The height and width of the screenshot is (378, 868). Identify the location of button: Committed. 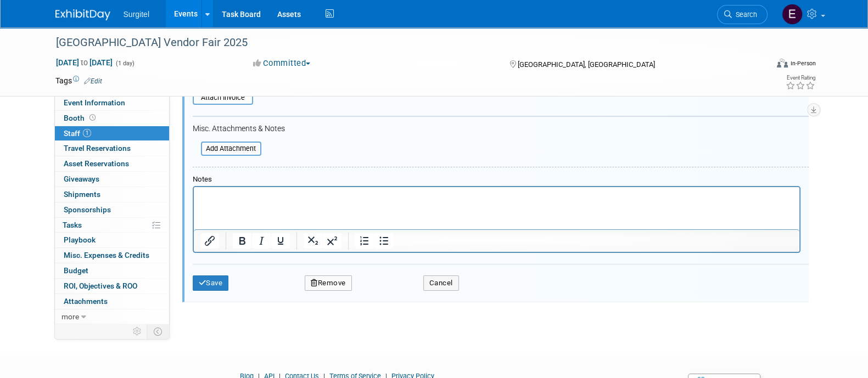
(282, 63).